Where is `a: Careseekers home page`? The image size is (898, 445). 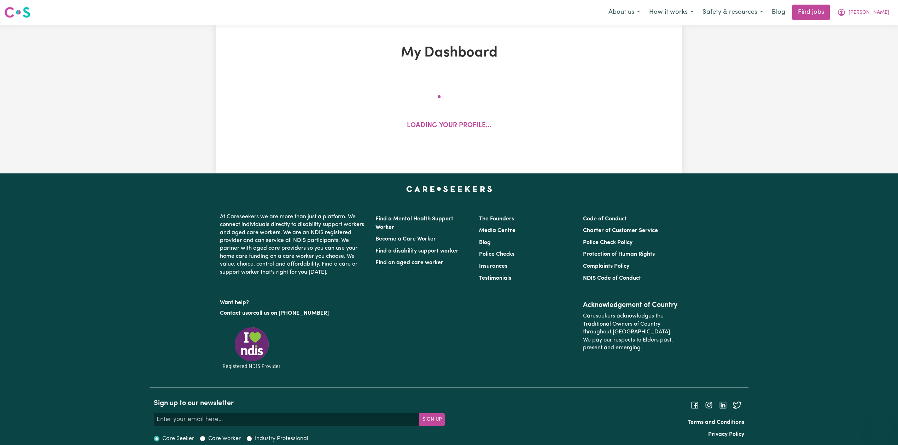 a: Careseekers home page is located at coordinates (449, 189).